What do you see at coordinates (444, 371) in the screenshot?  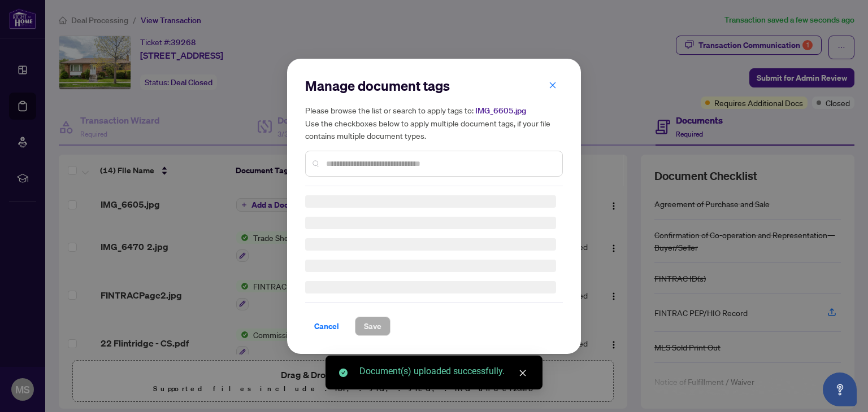 I see `div: Document(s) uploaded successfully.` at bounding box center [444, 371].